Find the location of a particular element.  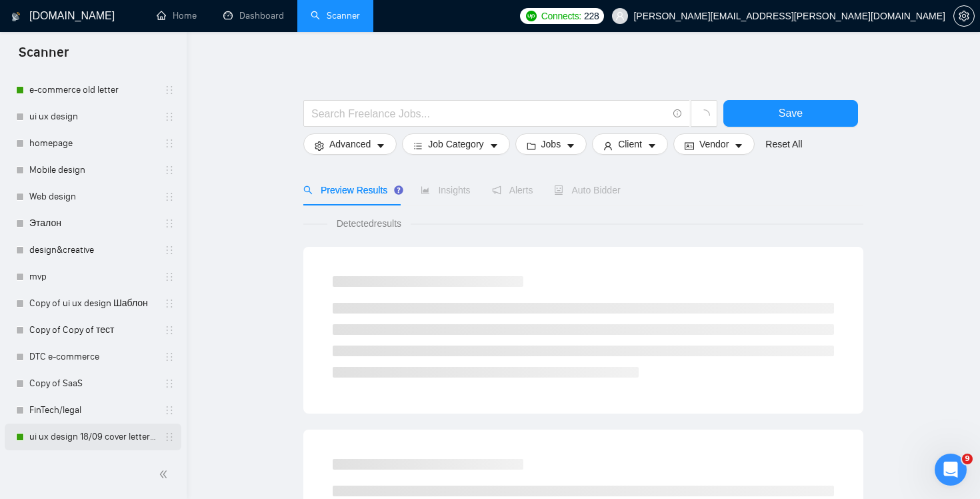

a: Web design is located at coordinates (92, 196).